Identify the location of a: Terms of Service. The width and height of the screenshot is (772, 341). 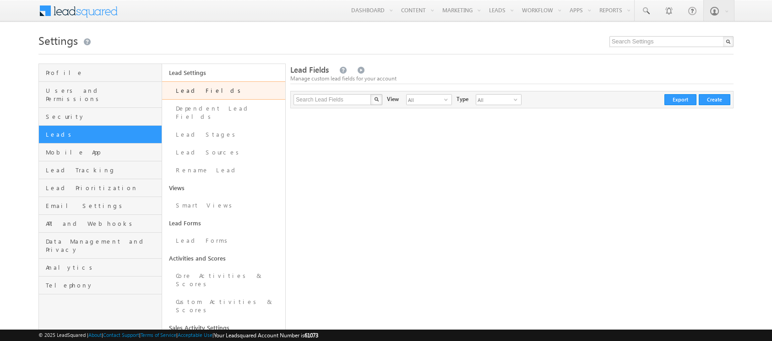
(158, 335).